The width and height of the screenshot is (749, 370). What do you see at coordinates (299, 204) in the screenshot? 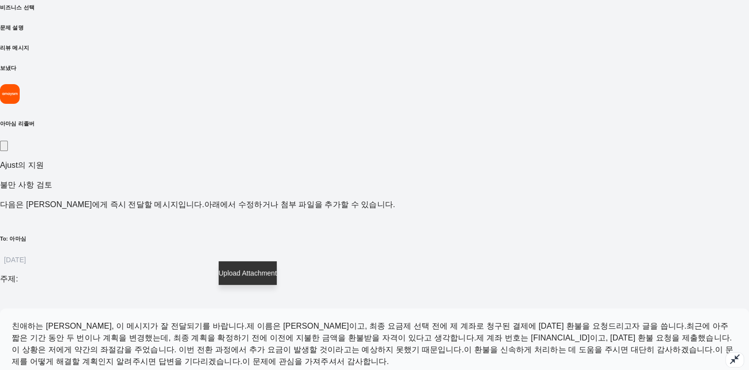
I see `font: 아래에서 수정하거나 첨부 파일을 추가할 수 있습니다.` at bounding box center [299, 204].